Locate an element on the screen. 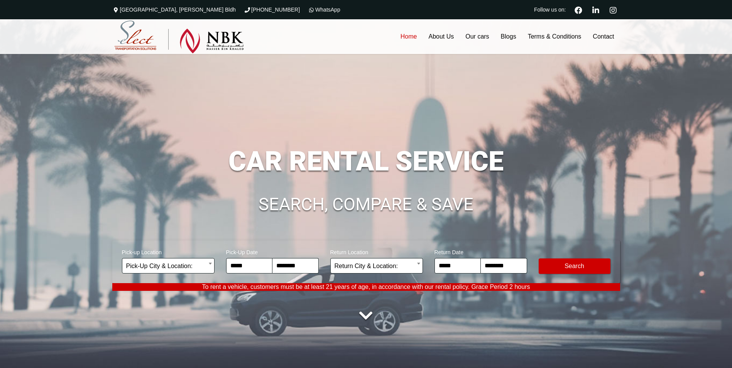  p: To rent a vehicle, customers must be at least 21 years of age, in accordance with our rental poli... is located at coordinates (366, 287).